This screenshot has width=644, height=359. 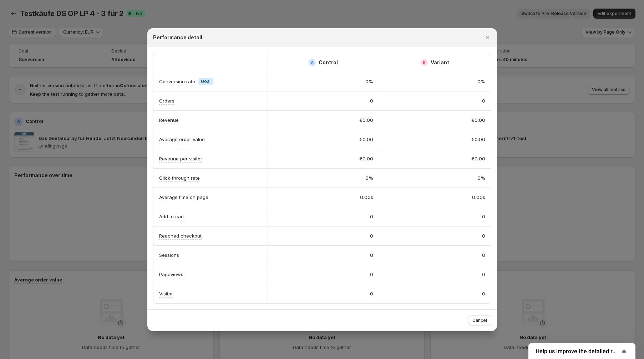 What do you see at coordinates (167, 101) in the screenshot?
I see `p: Orders` at bounding box center [167, 101].